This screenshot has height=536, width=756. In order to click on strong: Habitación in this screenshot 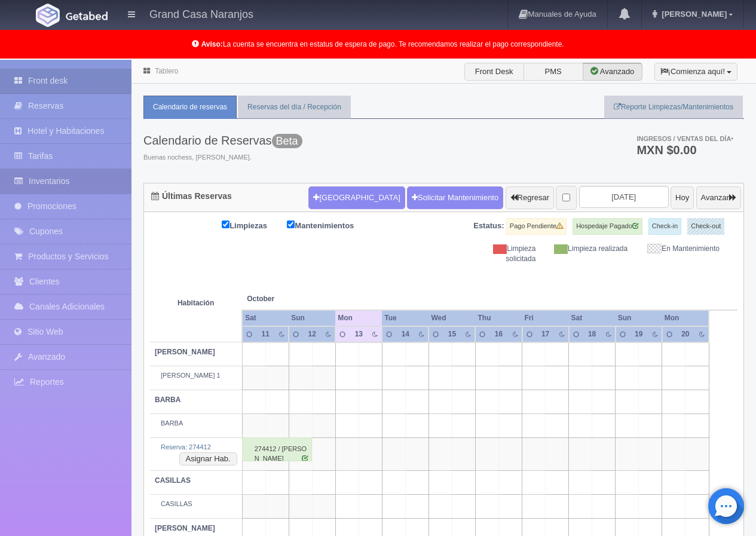, I will do `click(196, 303)`.